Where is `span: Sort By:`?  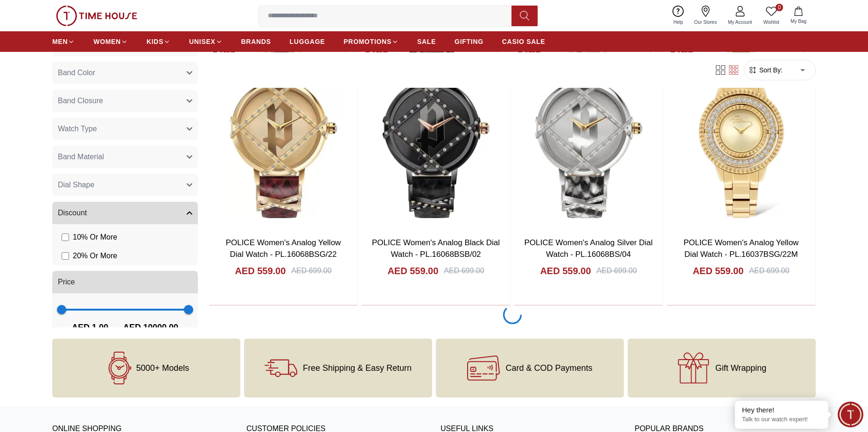 span: Sort By: is located at coordinates (770, 70).